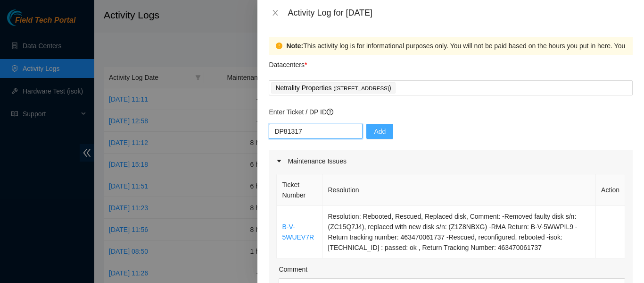 Image resolution: width=644 pixels, height=283 pixels. I want to click on label: Comment, so click(293, 270).